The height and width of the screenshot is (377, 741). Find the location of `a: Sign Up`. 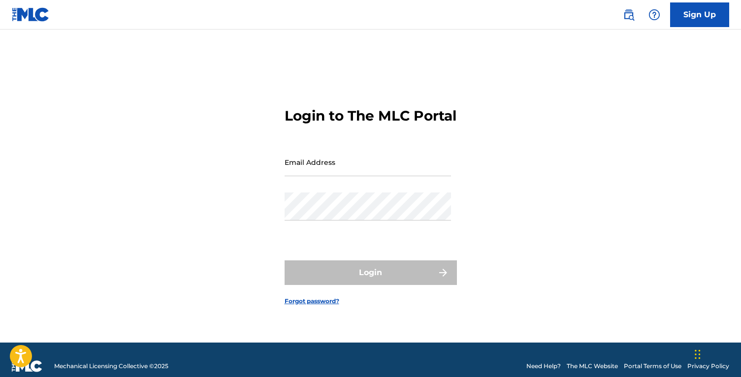

a: Sign Up is located at coordinates (700, 15).